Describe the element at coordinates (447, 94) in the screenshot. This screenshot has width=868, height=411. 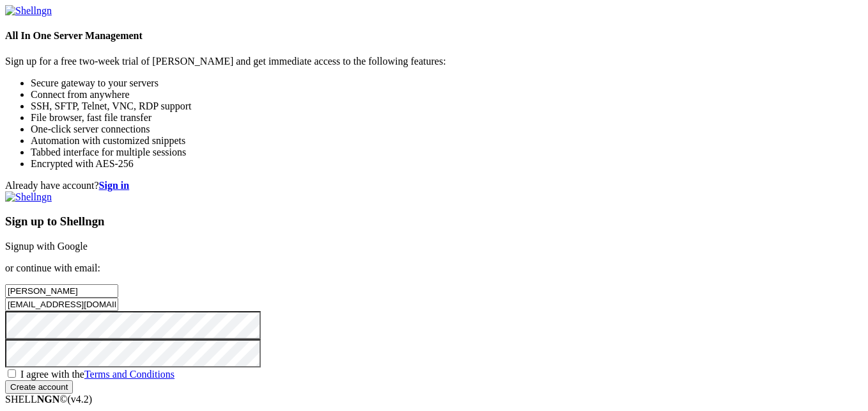
I see `li: Connect from anywhere` at that location.